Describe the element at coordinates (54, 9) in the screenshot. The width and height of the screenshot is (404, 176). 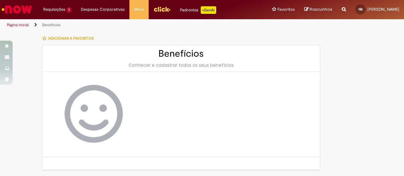
I see `span: Requisições` at that location.